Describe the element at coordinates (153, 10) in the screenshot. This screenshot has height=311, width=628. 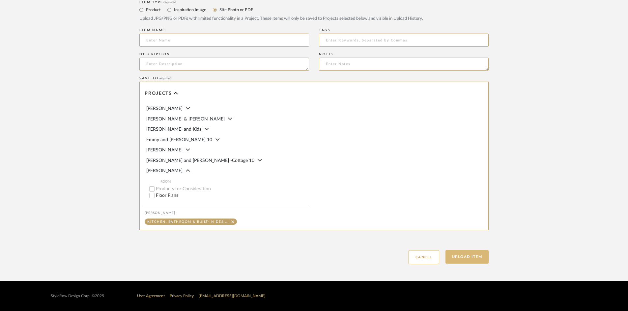
I see `label: Product` at that location.